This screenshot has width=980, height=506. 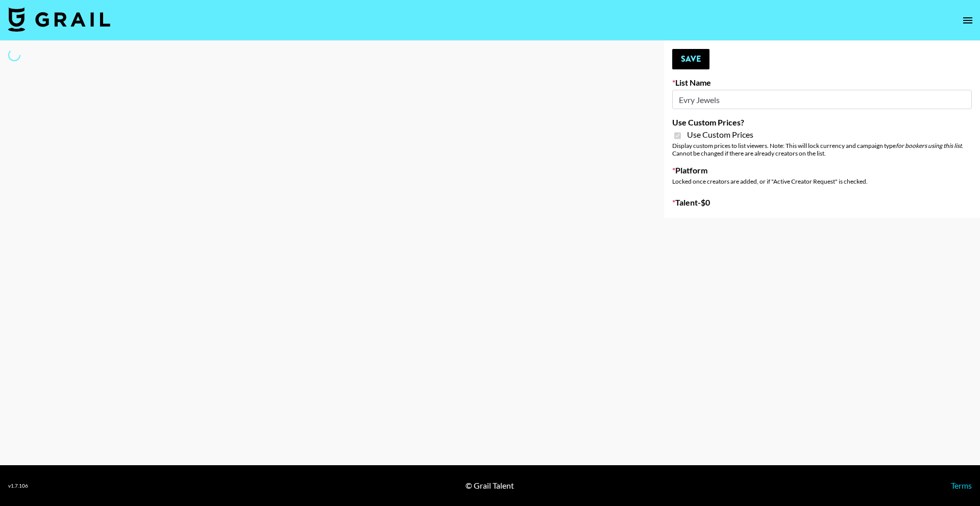 I want to click on label: List Name, so click(x=822, y=83).